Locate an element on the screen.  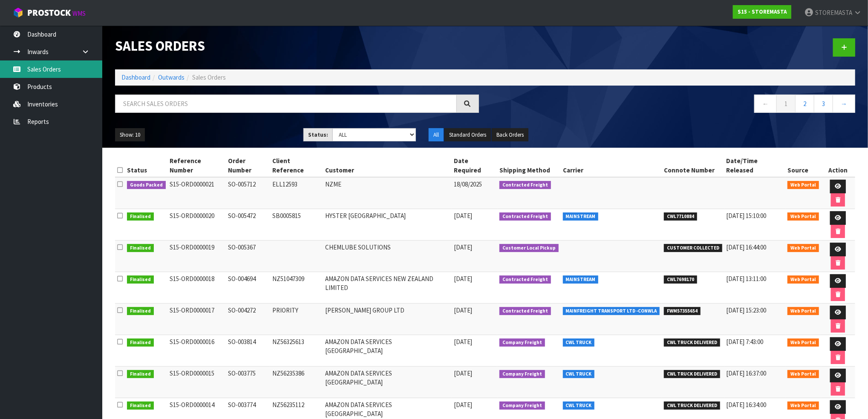
strong: Status: is located at coordinates (318, 134).